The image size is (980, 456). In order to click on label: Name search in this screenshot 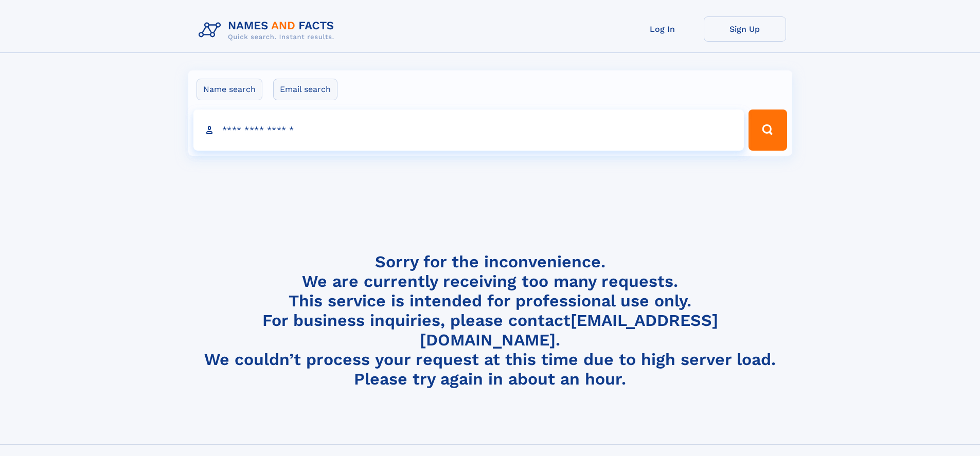, I will do `click(229, 90)`.